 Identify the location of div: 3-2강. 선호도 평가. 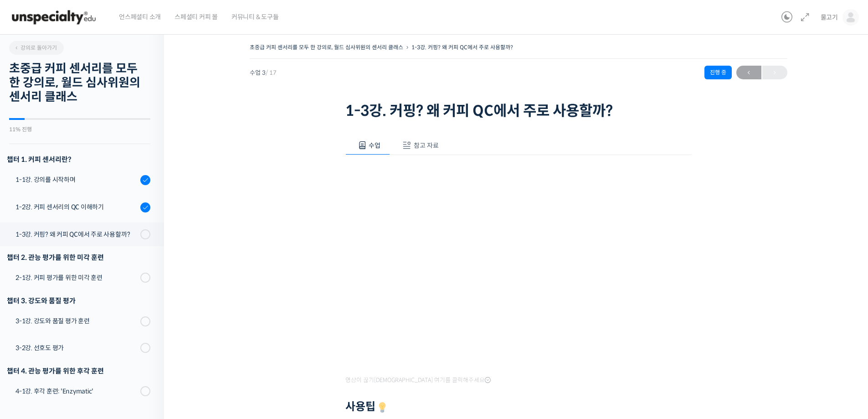
(76, 348).